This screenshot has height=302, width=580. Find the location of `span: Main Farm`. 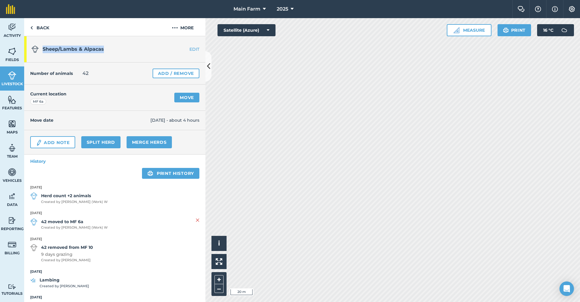

span: Main Farm is located at coordinates (247, 9).